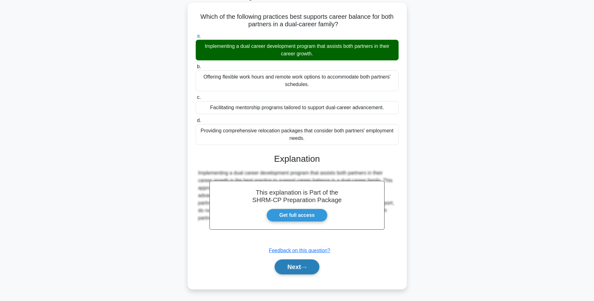  Describe the element at coordinates (297, 135) in the screenshot. I see `div: Providing comprehensive relocation packages that consider both partners' employment needs.` at that location.